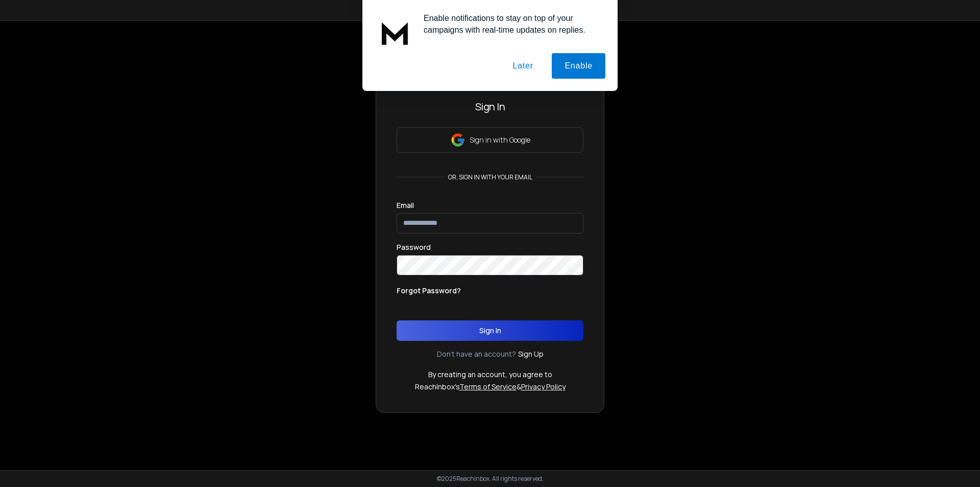  I want to click on p: or, sign in with your email, so click(490, 177).